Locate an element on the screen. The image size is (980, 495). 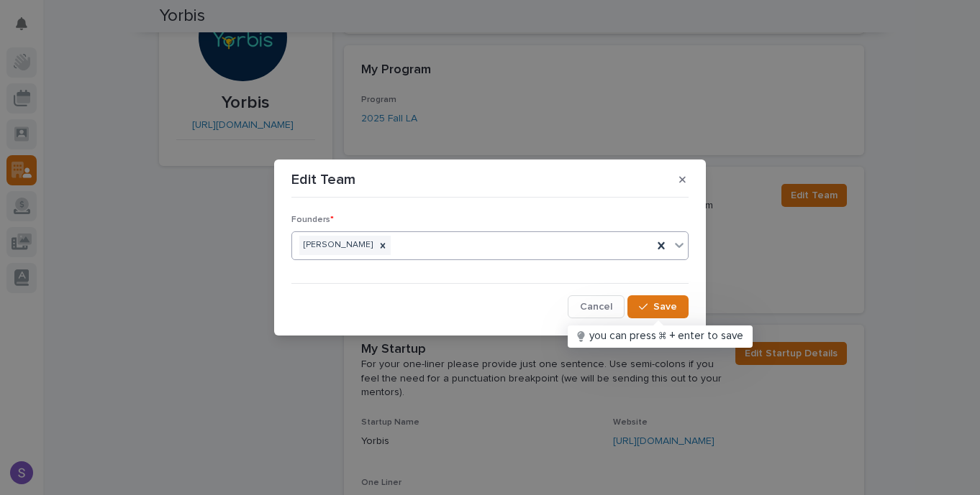
span: Cancel is located at coordinates (596, 307).